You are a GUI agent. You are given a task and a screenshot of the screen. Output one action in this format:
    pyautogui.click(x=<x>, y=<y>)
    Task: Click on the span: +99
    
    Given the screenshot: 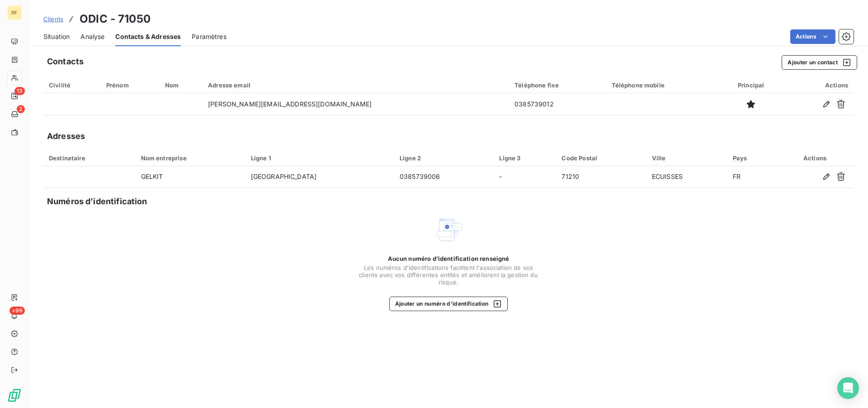 What is the action you would take?
    pyautogui.click(x=17, y=311)
    